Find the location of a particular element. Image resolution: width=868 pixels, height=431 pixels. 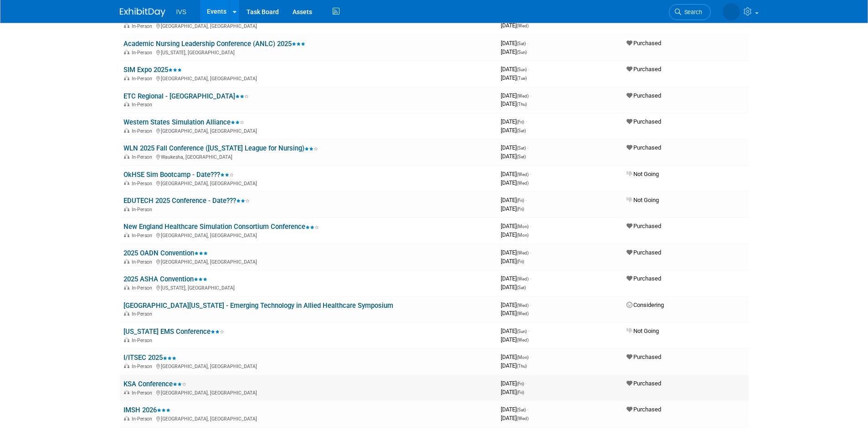

a: 2025 OADN Convention is located at coordinates (165, 253).